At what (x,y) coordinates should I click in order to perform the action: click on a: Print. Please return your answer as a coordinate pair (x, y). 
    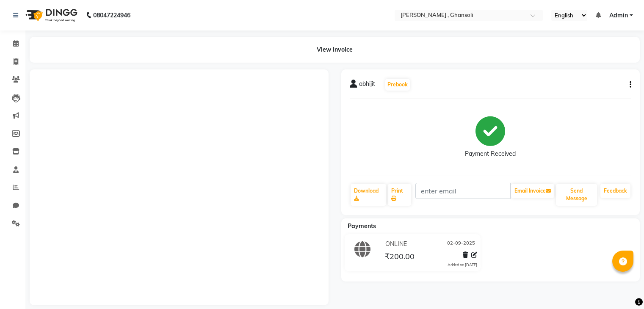
    Looking at the image, I should click on (399, 195).